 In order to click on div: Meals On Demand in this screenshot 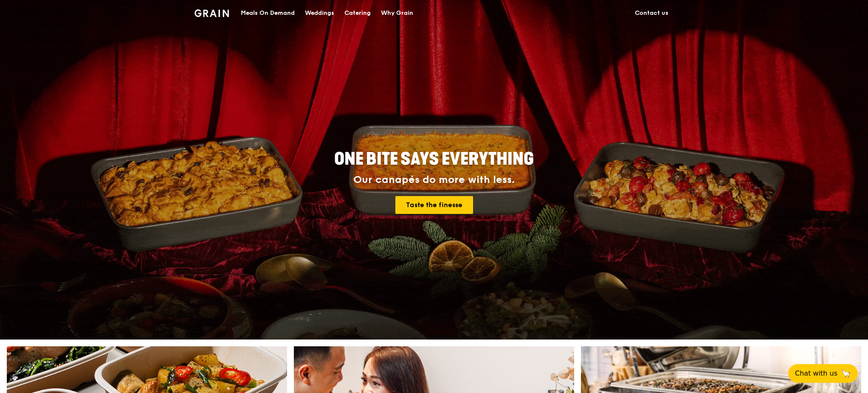, I will do `click(267, 13)`.